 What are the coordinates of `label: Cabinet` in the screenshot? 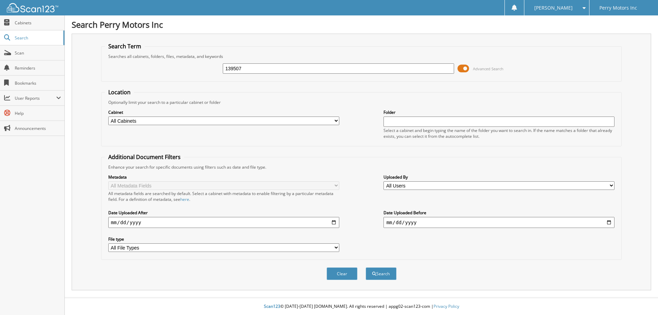 It's located at (224, 112).